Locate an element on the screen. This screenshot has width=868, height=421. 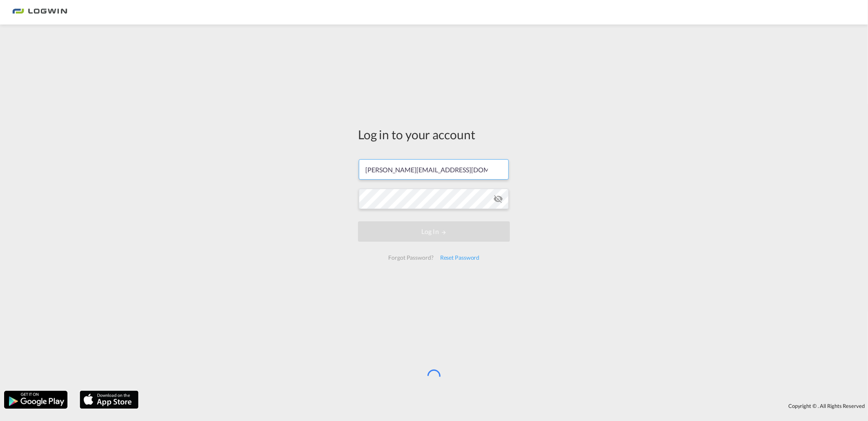
div: Copyright © . All Rights Reserved is located at coordinates (505, 406).